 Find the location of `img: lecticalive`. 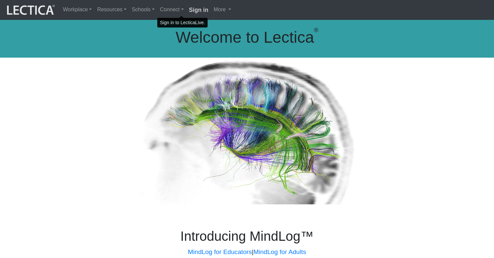

img: lecticalive is located at coordinates (30, 10).